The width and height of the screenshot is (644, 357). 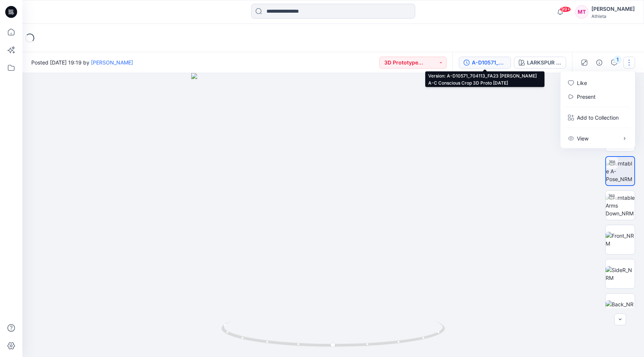 I want to click on img: Turntable A-Pose_NRM, so click(x=620, y=171).